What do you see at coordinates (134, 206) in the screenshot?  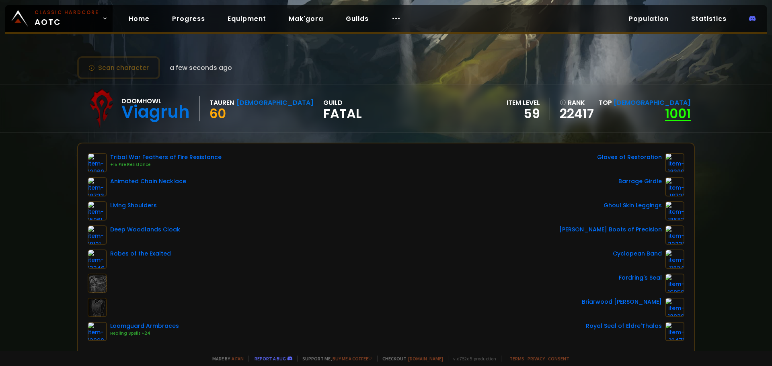 I see `div: Living Shoulders` at bounding box center [134, 206].